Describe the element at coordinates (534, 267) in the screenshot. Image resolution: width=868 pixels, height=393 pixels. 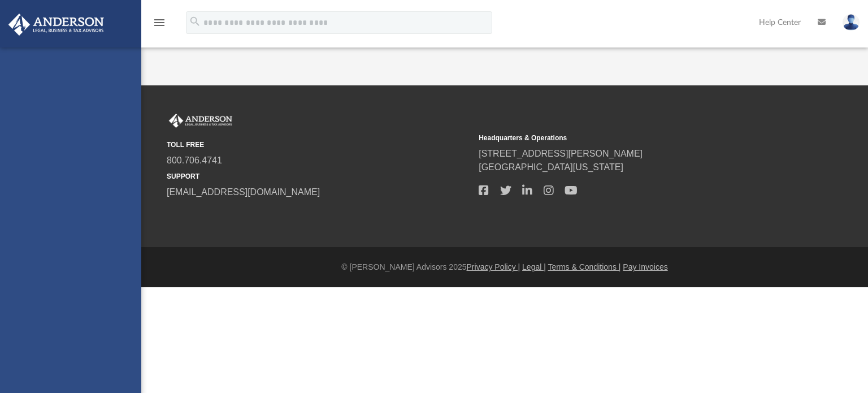
I see `a: Legal |` at that location.